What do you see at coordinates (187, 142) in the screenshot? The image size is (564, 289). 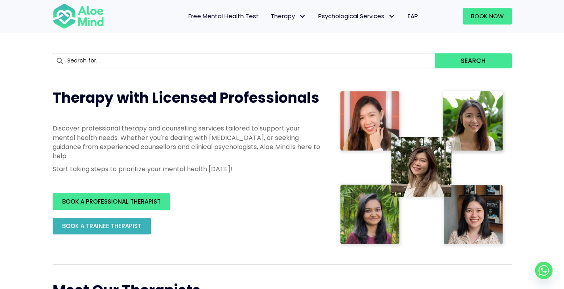 I see `p: Discover professional therapy and counselling services tailored to support your mental health nee...` at bounding box center [187, 142].